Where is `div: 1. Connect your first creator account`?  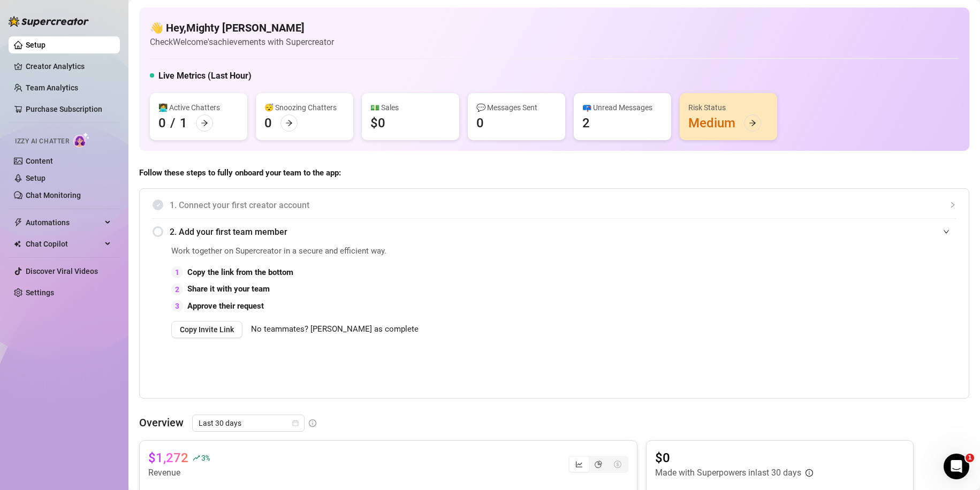
div: 1. Connect your first creator account is located at coordinates (554, 205).